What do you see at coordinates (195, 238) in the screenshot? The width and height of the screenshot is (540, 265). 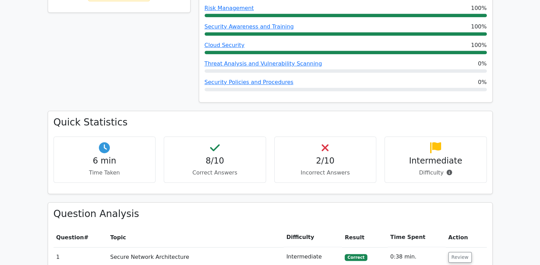 I see `th: Topic` at bounding box center [195, 238].